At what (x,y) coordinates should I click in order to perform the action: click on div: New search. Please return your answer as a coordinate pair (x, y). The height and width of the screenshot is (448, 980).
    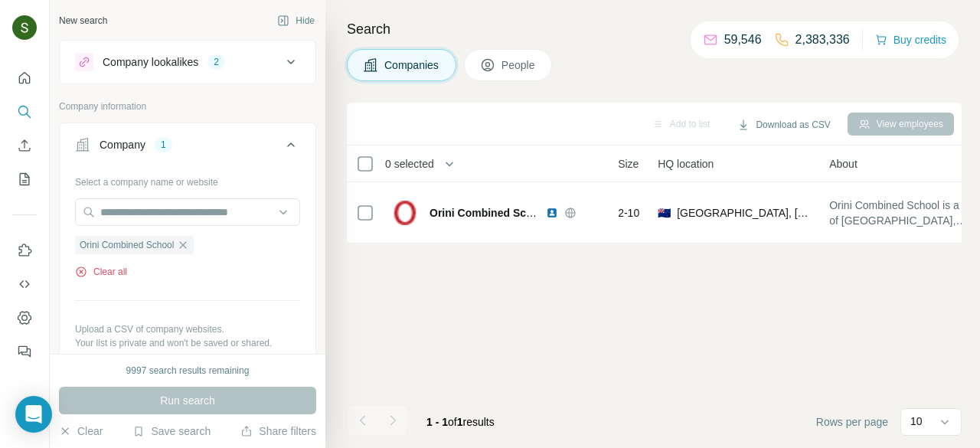
    Looking at the image, I should click on (83, 21).